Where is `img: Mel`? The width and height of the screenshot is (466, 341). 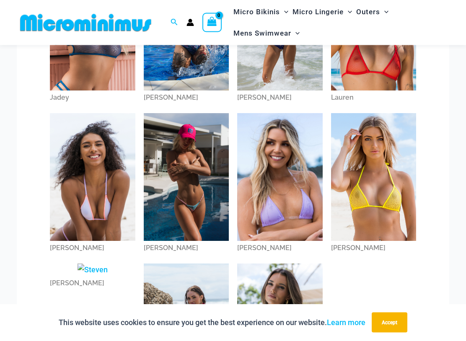 img: Mel is located at coordinates (93, 177).